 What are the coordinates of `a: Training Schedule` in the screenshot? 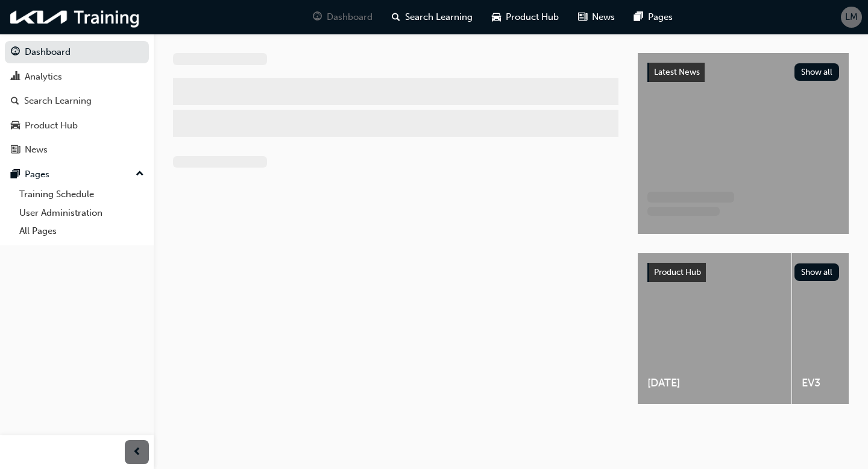 It's located at (81, 194).